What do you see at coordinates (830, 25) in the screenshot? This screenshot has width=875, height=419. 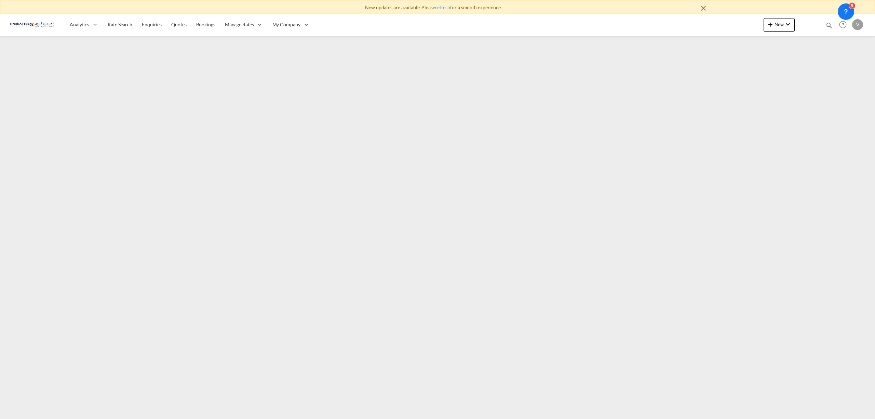 I see `md-icon: icon-magnify` at bounding box center [830, 25].